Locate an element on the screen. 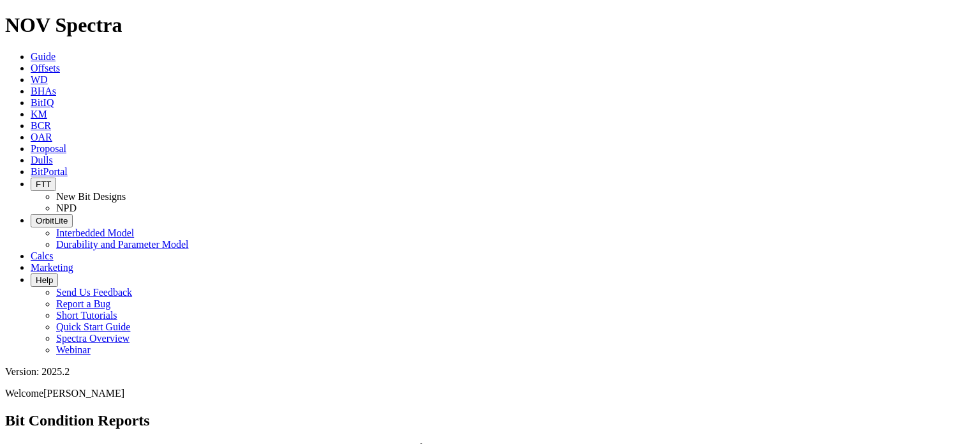 Image resolution: width=980 pixels, height=444 pixels. p: Welcome is located at coordinates (490, 393).